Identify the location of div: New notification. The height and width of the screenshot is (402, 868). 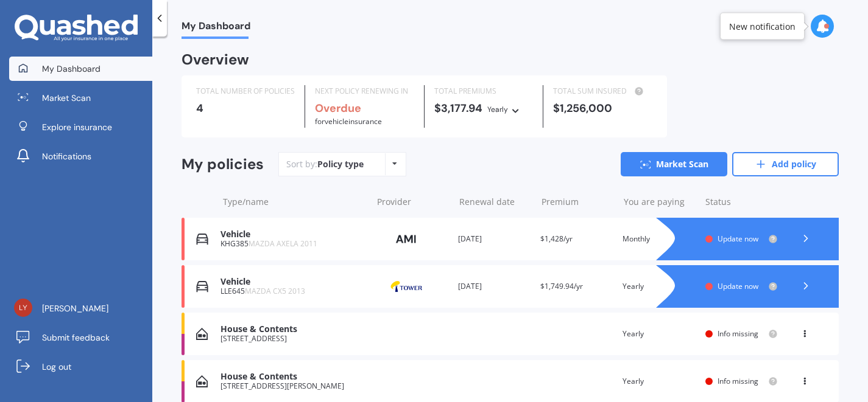
(762, 26).